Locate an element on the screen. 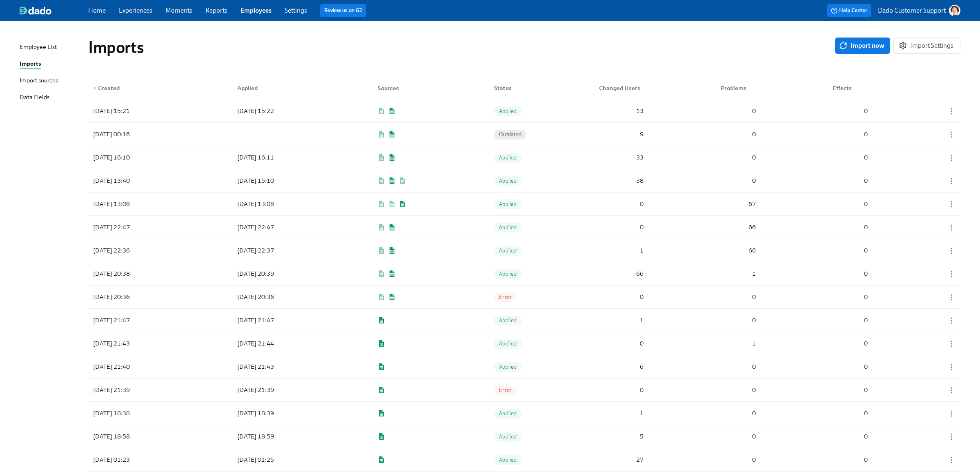  div: Imports is located at coordinates (30, 64).